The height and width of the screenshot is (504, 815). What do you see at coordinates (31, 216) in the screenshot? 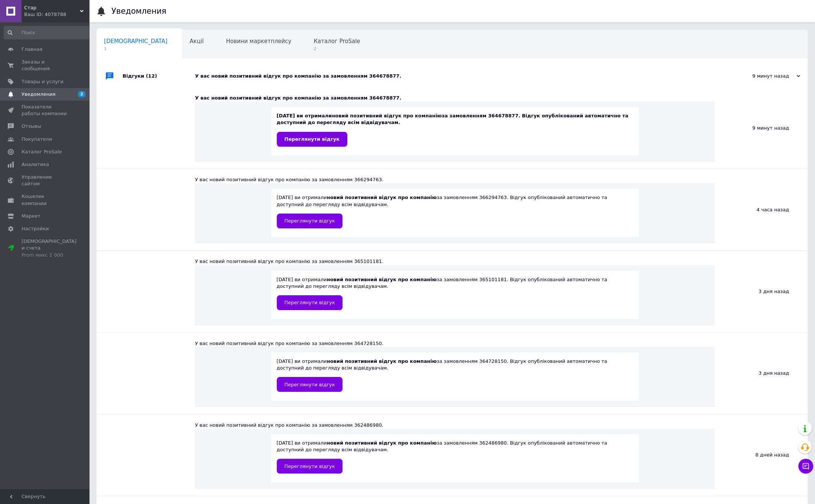
I see `span: Маркет` at bounding box center [31, 216].